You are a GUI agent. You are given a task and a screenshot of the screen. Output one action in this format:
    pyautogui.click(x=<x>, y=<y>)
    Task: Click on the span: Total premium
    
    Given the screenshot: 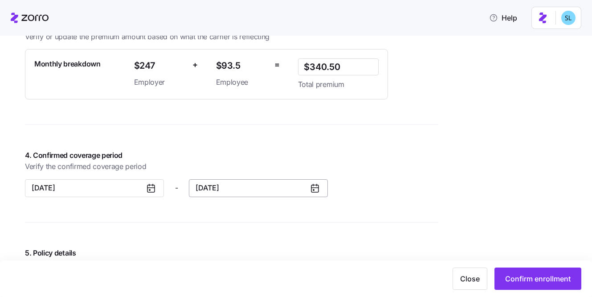 What is the action you would take?
    pyautogui.click(x=338, y=84)
    